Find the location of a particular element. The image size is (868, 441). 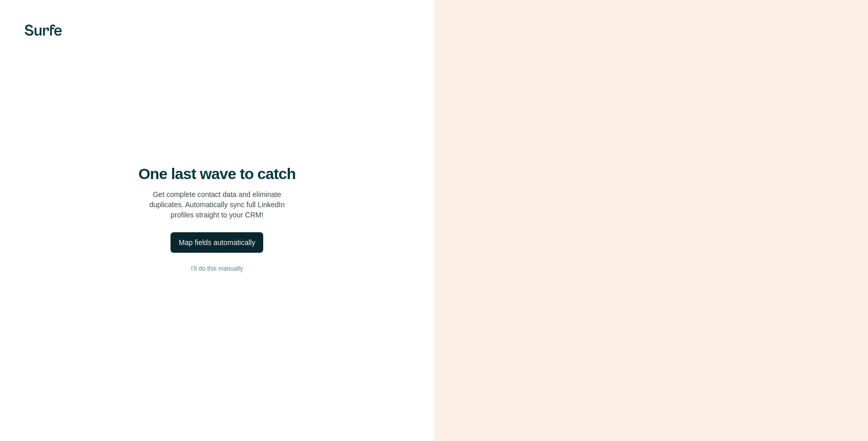

button: Map fields automatically is located at coordinates (217, 243).